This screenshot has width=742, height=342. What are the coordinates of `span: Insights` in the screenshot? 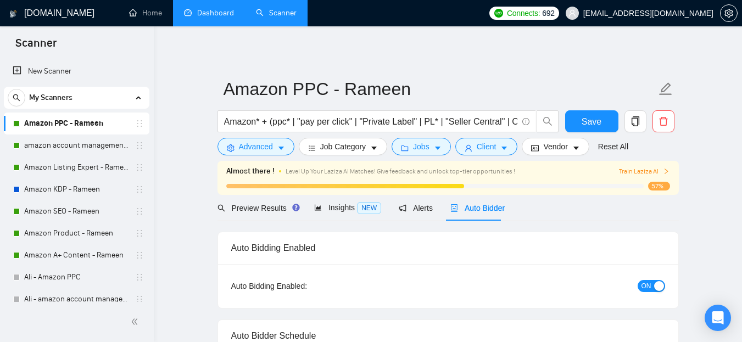 It's located at (348, 208).